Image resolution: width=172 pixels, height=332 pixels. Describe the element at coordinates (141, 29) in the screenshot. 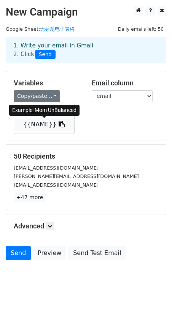

I see `span: Daily emails left: 50` at that location.